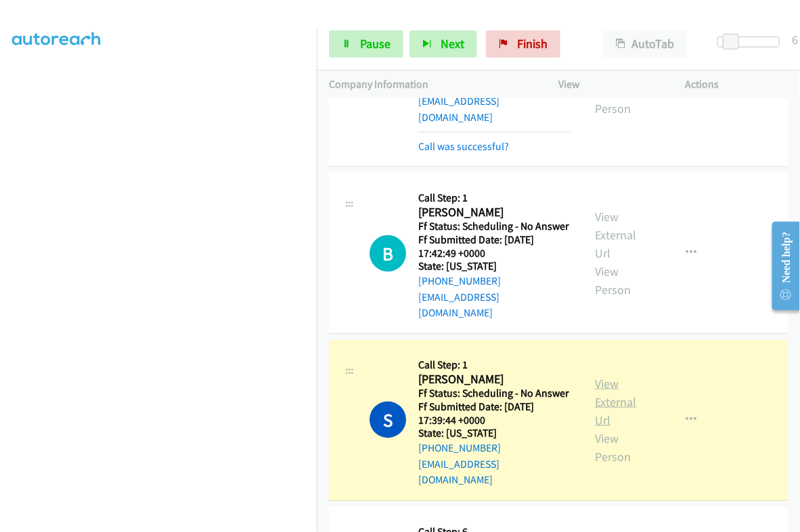  What do you see at coordinates (463, 146) in the screenshot?
I see `a: Call was successful?` at bounding box center [463, 146].